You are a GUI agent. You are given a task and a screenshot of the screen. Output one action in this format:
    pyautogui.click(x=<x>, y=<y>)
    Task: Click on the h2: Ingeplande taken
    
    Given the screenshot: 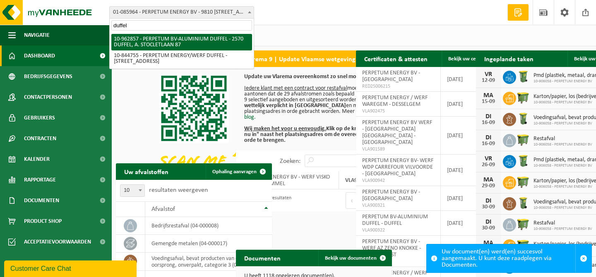 What is the action you would take?
    pyautogui.click(x=509, y=58)
    